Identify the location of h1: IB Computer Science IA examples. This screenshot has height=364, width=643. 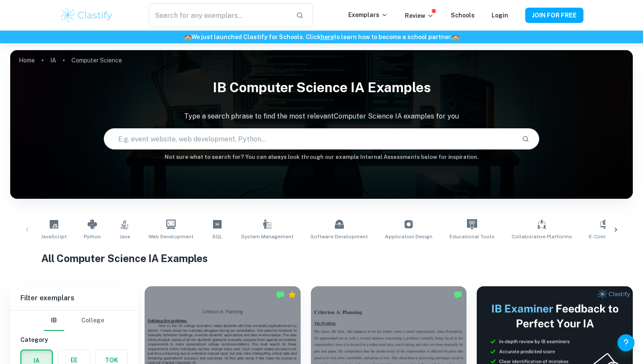
(322, 87).